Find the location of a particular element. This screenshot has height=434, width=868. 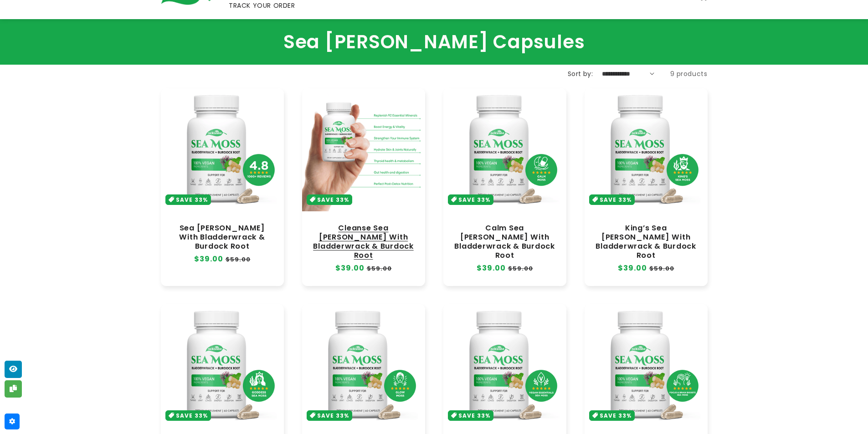

label: Sort by: is located at coordinates (580, 74).